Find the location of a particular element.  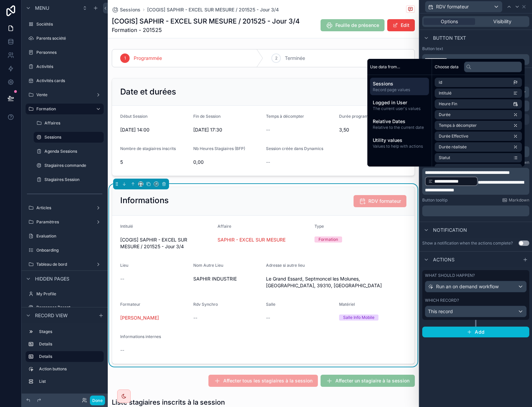

div: Formation is located at coordinates (328, 239).